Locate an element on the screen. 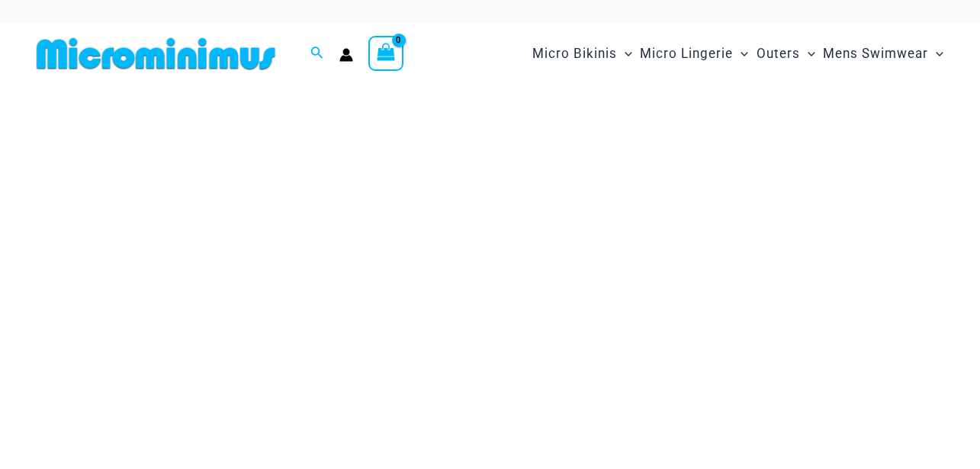 This screenshot has width=980, height=469. img: MM SHOP LOGO FLAT is located at coordinates (155, 54).